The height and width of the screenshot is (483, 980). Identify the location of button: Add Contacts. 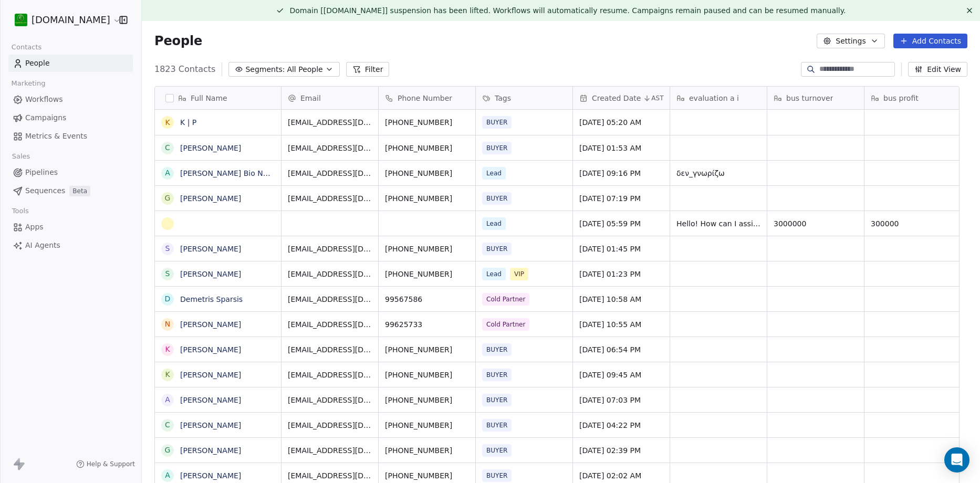
(930, 41).